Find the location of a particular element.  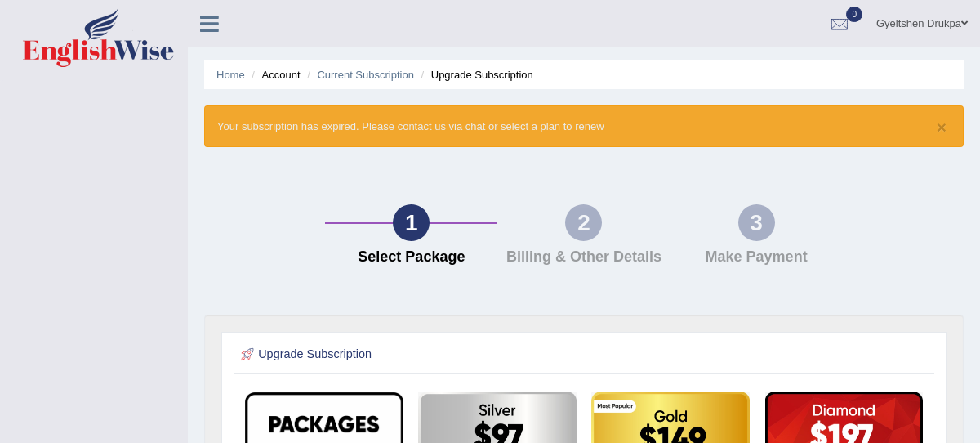

div: 2 is located at coordinates (583, 222).